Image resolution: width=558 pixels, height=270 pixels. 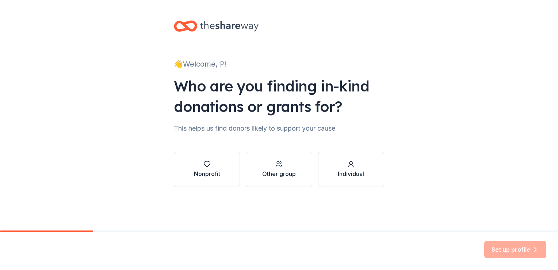 What do you see at coordinates (279, 174) in the screenshot?
I see `div: Other group` at bounding box center [279, 174].